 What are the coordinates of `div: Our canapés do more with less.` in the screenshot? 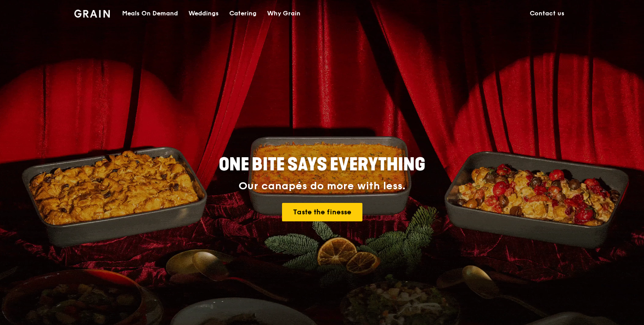 It's located at (322, 186).